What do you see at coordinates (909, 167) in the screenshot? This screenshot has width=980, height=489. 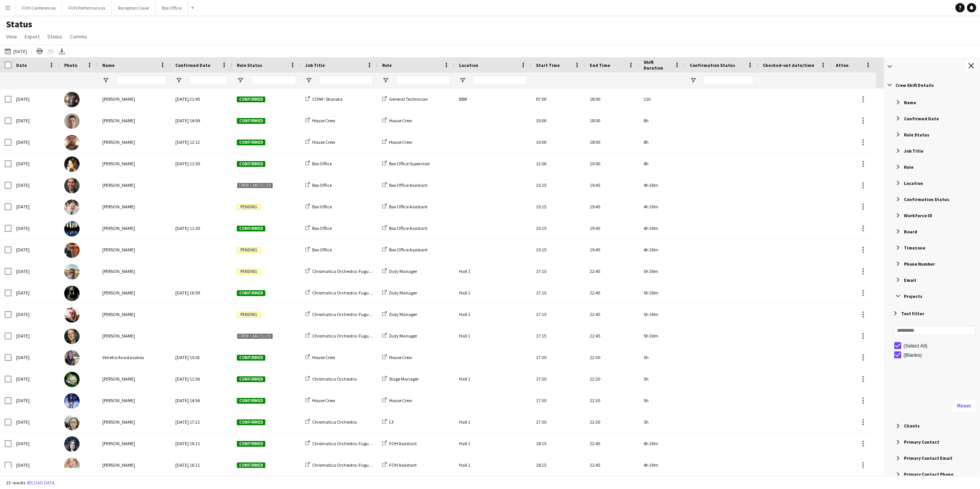 I see `span: Role` at bounding box center [909, 167].